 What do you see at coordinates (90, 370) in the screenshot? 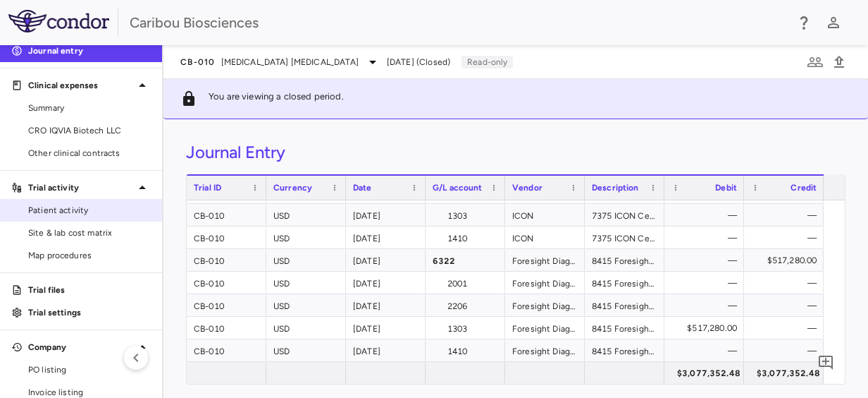
I see `span: PO listing` at bounding box center [90, 370].